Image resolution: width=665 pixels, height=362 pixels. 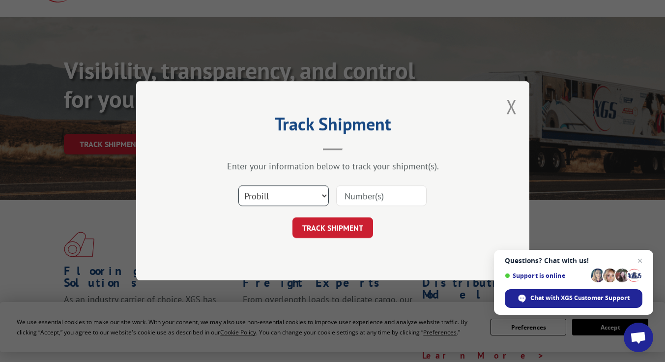 I want to click on button: TRACK SHIPMENT, so click(x=333, y=228).